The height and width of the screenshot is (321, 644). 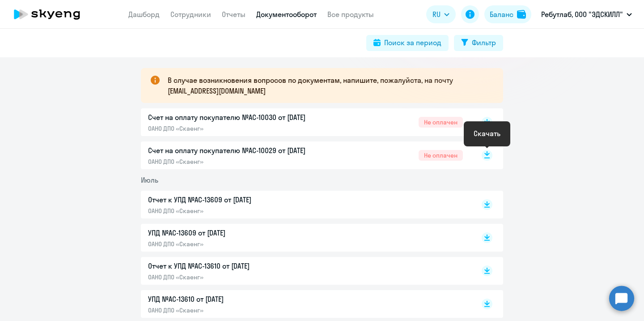 What do you see at coordinates (351, 15) in the screenshot?
I see `a: Все продукты` at bounding box center [351, 15].